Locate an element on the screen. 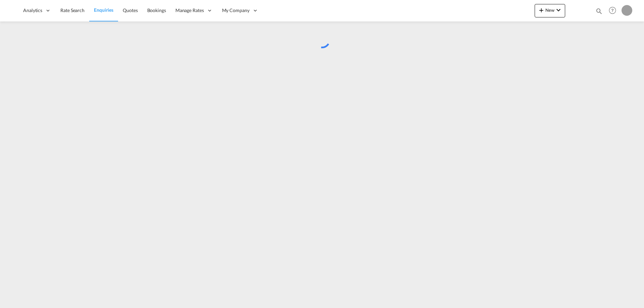 The height and width of the screenshot is (308, 644). md-icon: icon-chevron-down is located at coordinates (559, 10).